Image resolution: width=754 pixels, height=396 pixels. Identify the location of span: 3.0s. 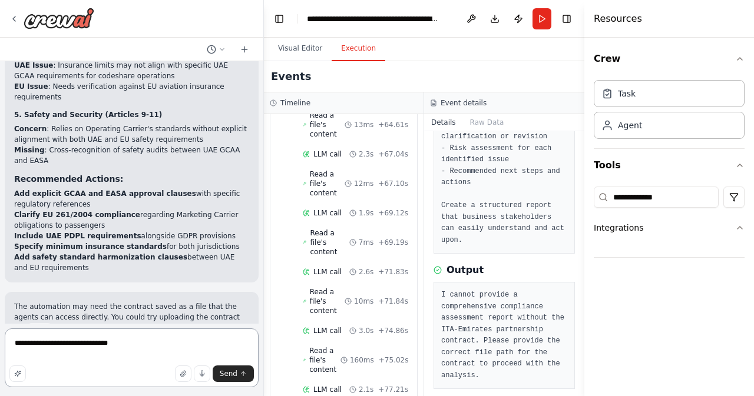
(366, 331).